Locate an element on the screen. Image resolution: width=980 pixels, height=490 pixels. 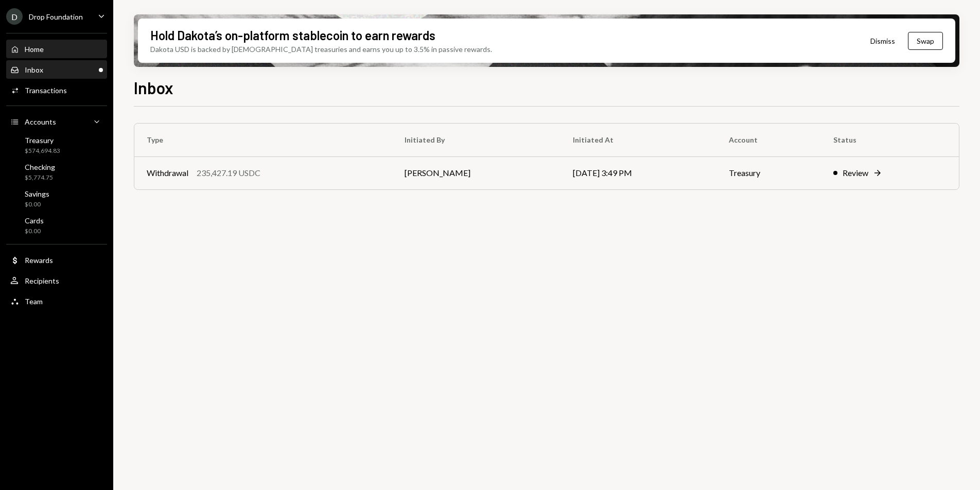
a: Team is located at coordinates (57, 301).